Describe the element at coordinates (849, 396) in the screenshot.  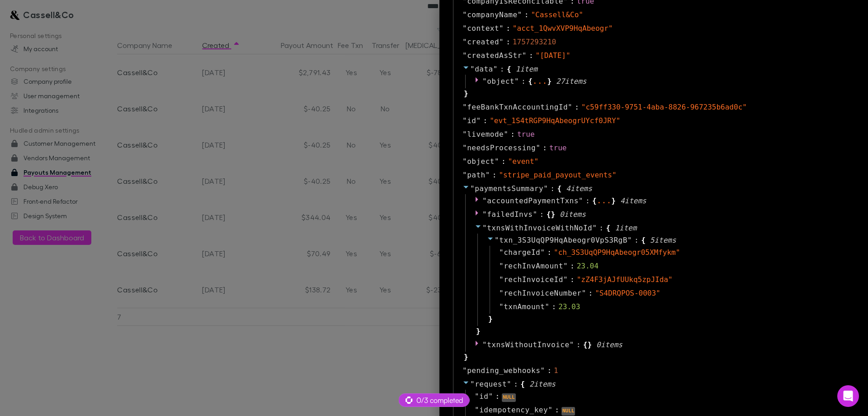
I see `div: Open Intercom Messenger` at that location.